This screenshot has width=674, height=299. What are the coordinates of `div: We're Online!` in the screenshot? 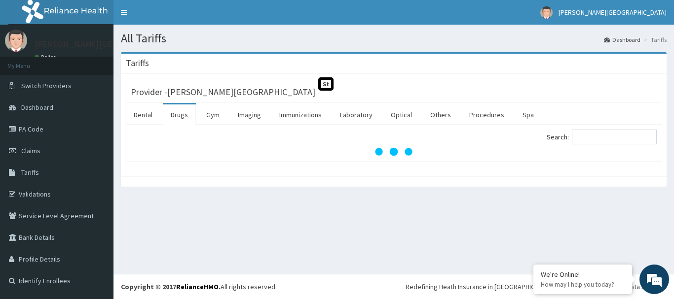 It's located at (583, 275).